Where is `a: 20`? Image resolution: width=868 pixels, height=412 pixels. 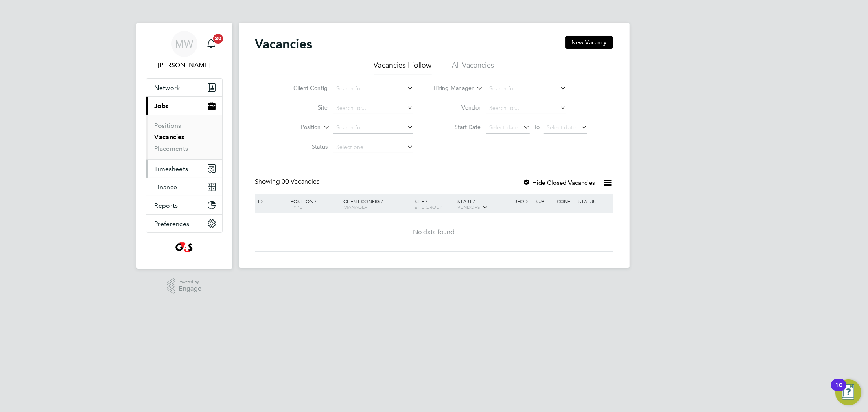 a: 20 is located at coordinates (211, 44).